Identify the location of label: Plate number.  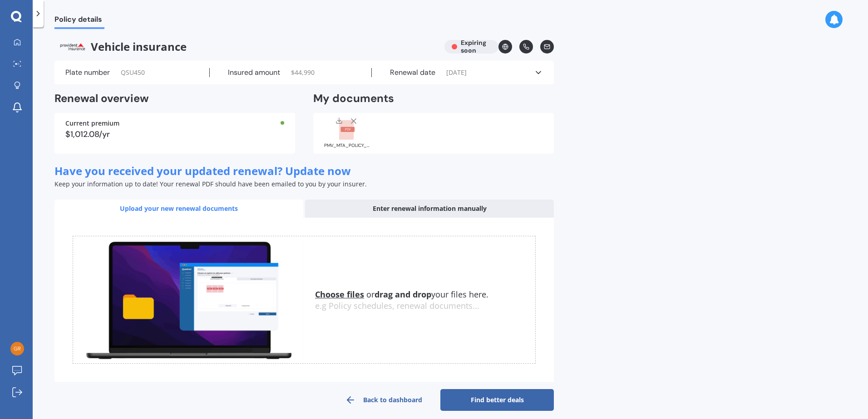
(88, 73).